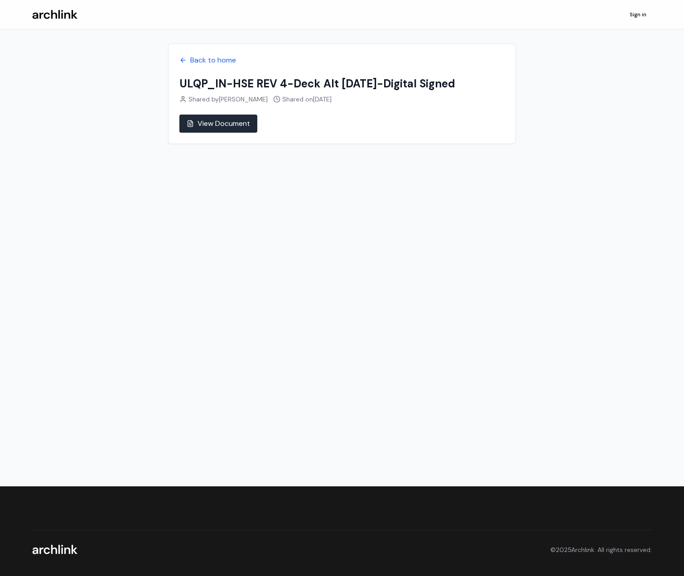  What do you see at coordinates (601, 550) in the screenshot?
I see `p: © 2025 Archlink. All rights reserved.` at bounding box center [601, 550].